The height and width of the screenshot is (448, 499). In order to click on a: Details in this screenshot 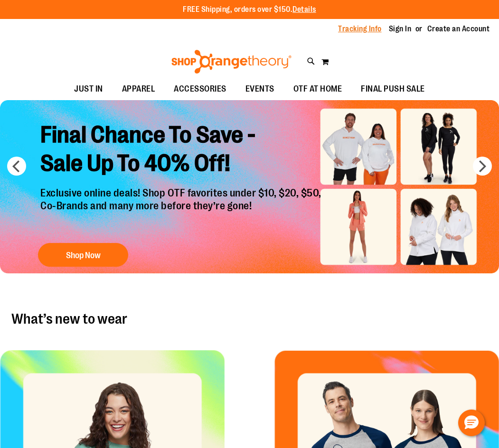, I will do `click(304, 10)`.